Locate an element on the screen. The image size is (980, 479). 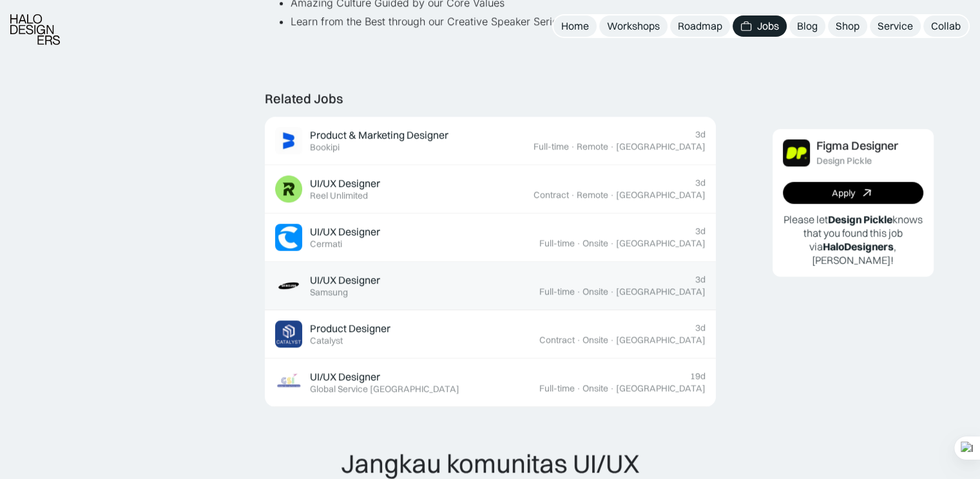
a: Shop is located at coordinates (847, 26).